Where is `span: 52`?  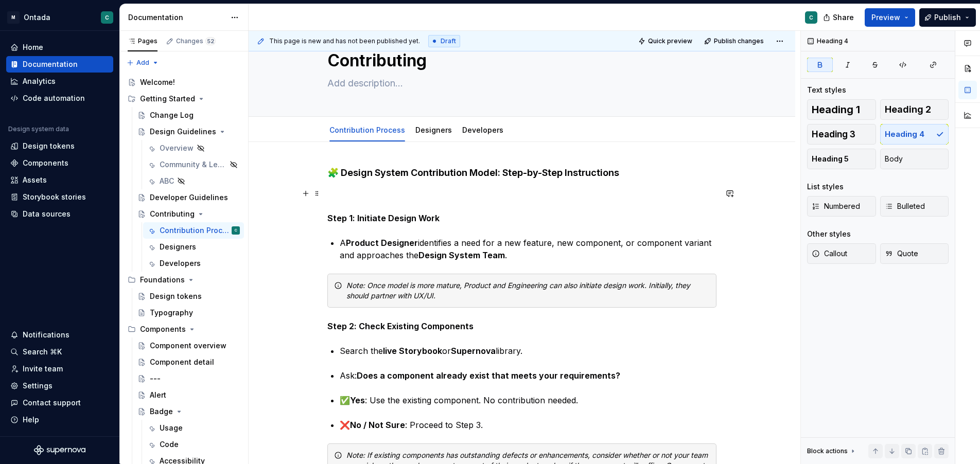
span: 52 is located at coordinates (210, 41).